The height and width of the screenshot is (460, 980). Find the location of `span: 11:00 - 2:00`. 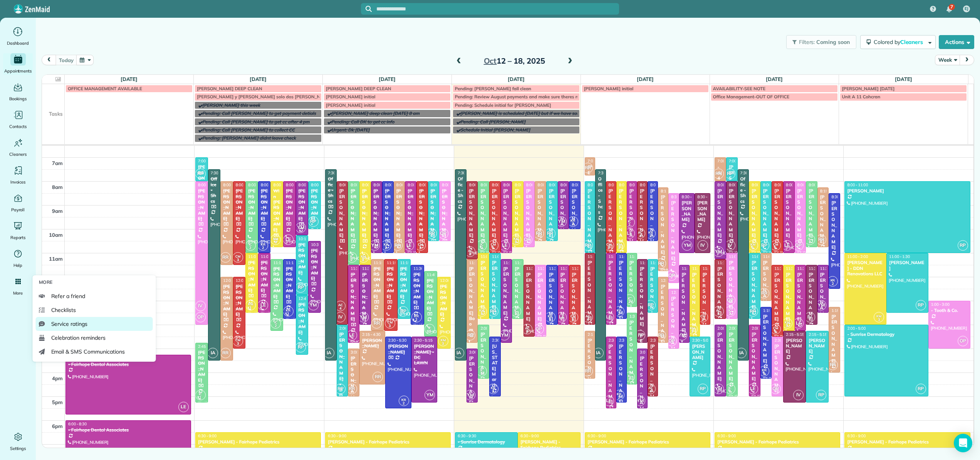

span: 11:00 - 2:00 is located at coordinates (598, 256).